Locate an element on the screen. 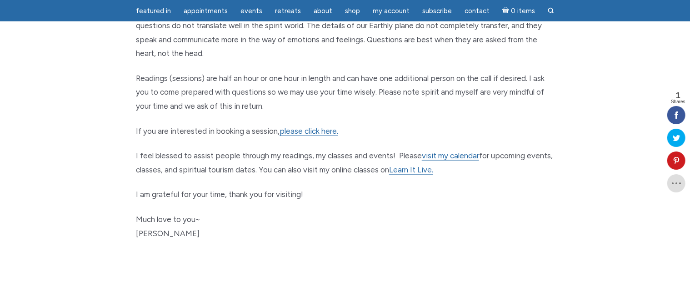 This screenshot has width=690, height=303. a: visit my calendar is located at coordinates (450, 155).